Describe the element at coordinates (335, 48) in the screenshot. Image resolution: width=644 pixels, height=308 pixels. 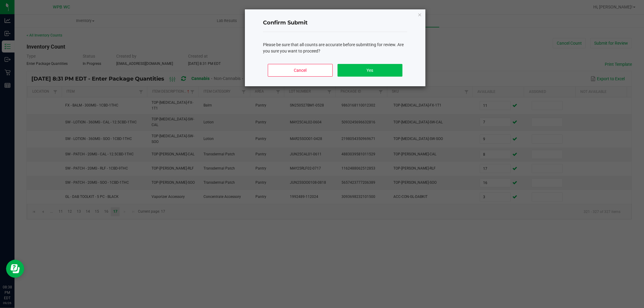
I see `div: Please be sure that all counts are accurate before submitting for review. Are you sure you want t...` at that location.